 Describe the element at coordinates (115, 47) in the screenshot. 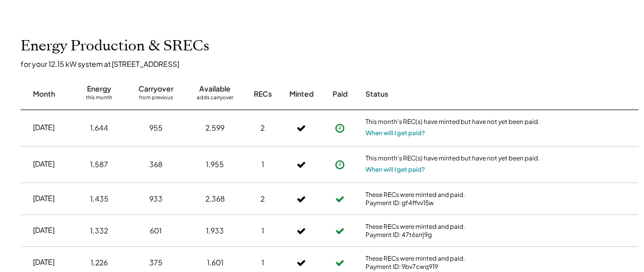

I see `h2: Energy Production & SRECs` at that location.